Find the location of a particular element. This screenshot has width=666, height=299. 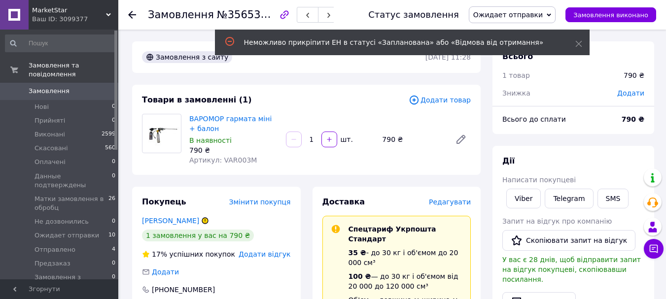

span: 100 ₴ is located at coordinates (360, 277).